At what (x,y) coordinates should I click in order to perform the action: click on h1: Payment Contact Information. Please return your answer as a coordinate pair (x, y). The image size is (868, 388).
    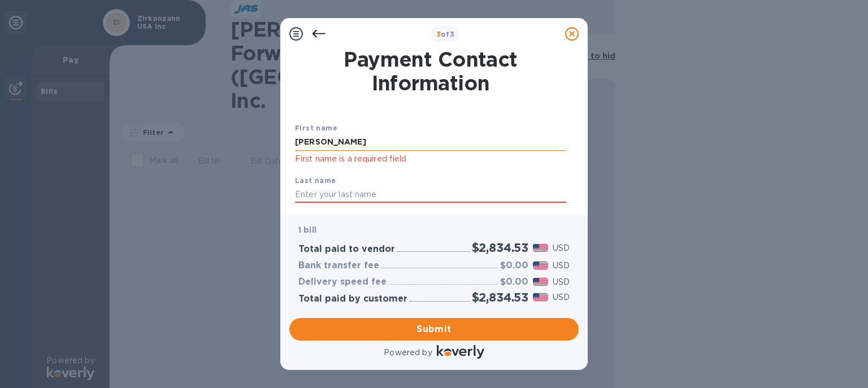
    Looking at the image, I should click on (431, 71).